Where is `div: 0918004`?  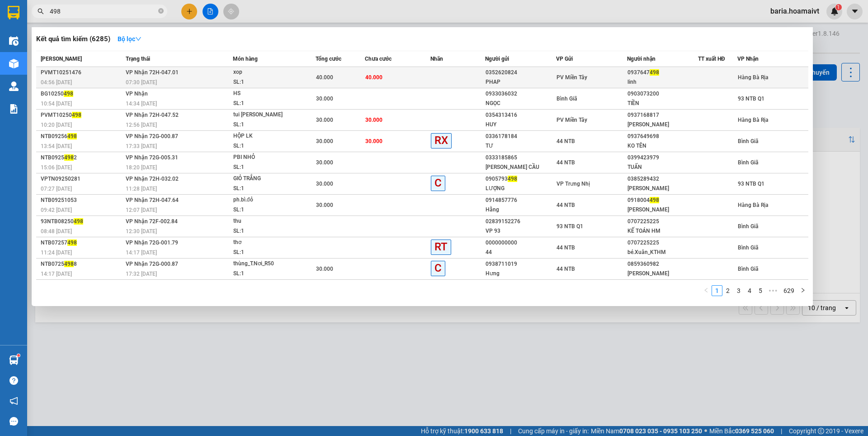 div: 0918004 is located at coordinates (663, 200).